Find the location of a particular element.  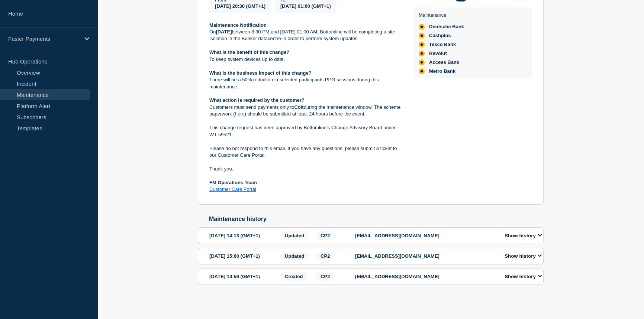

p: To keep system devices up to date. is located at coordinates (305, 60).